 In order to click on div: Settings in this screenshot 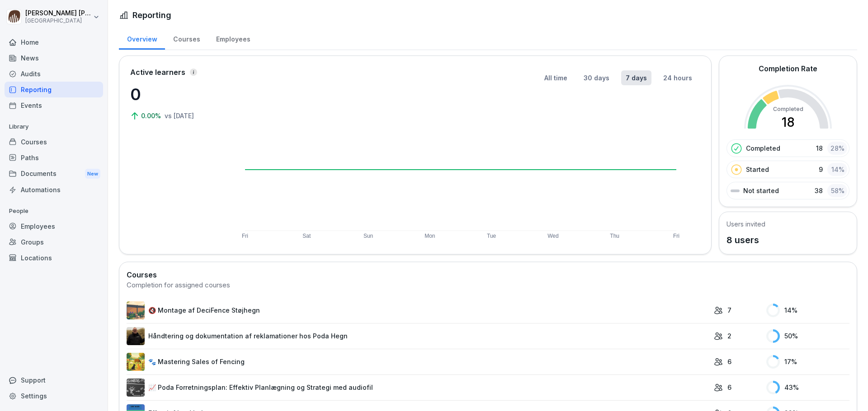, I will do `click(54, 396)`.